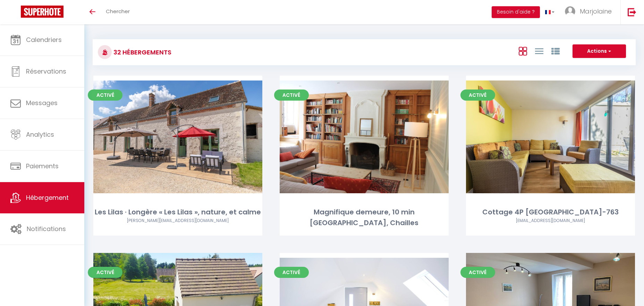  What do you see at coordinates (118, 11) in the screenshot?
I see `span: Chercher` at bounding box center [118, 11].